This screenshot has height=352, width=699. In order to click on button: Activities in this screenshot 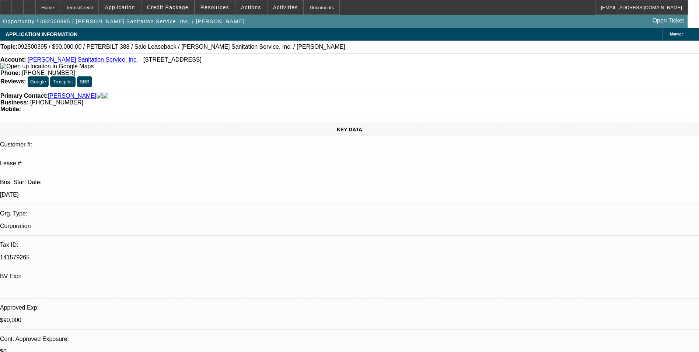, I will do `click(286, 7)`.